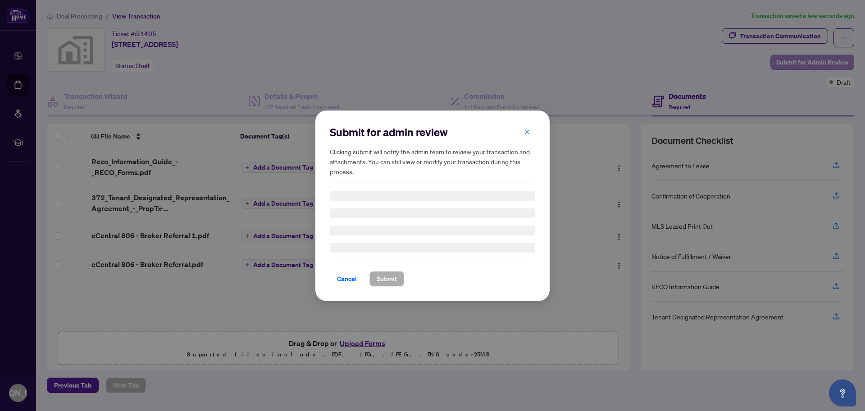 The height and width of the screenshot is (411, 865). What do you see at coordinates (433, 161) in the screenshot?
I see `h5: Clicking submit will notify the admin team to review your transaction and attachments. You can st...` at bounding box center [433, 161].